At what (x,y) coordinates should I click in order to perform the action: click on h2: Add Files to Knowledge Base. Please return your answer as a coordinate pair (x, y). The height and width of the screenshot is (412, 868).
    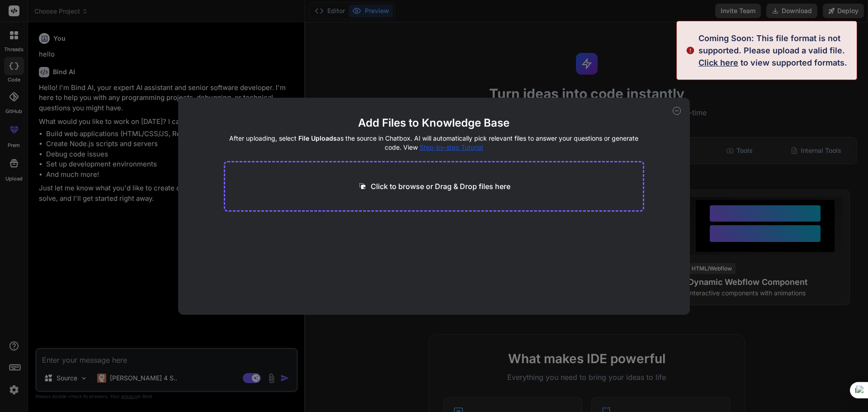
    Looking at the image, I should click on (434, 123).